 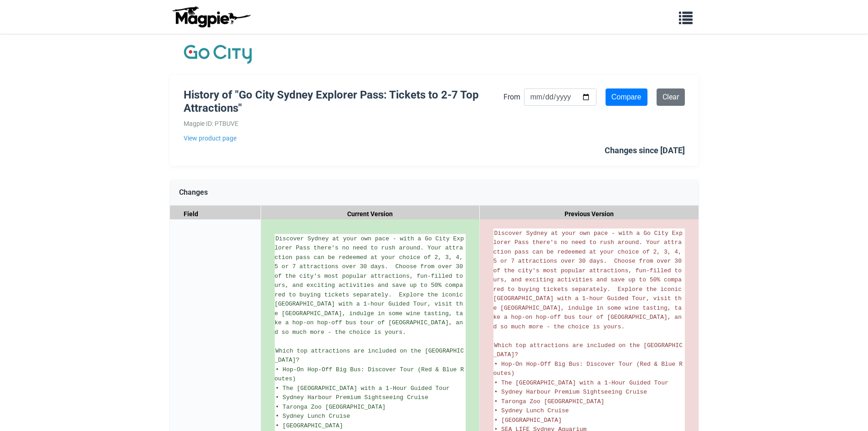 I want to click on label: From, so click(x=511, y=97).